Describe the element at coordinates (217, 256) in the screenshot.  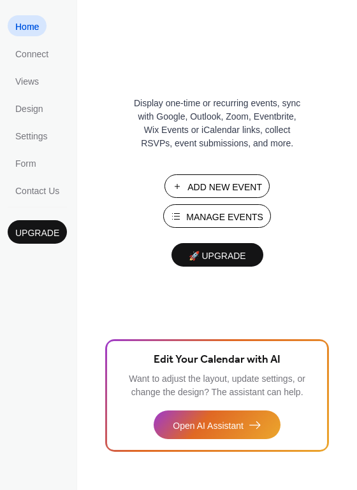
I see `span: 🚀 Upgrade` at that location.